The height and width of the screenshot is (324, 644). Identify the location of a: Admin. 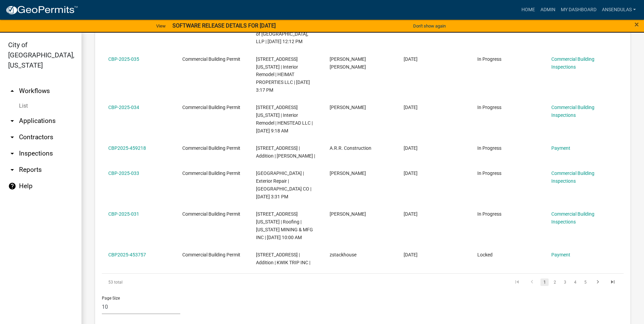
(548, 10).